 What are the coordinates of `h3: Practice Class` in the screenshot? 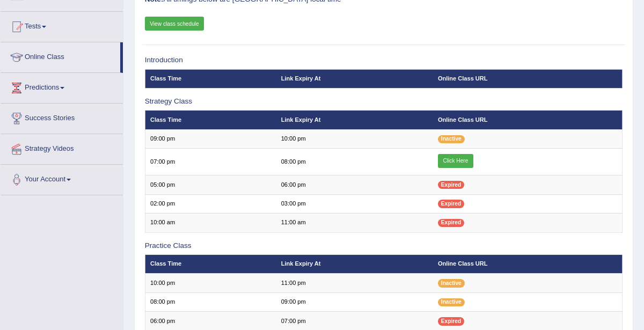 It's located at (383, 246).